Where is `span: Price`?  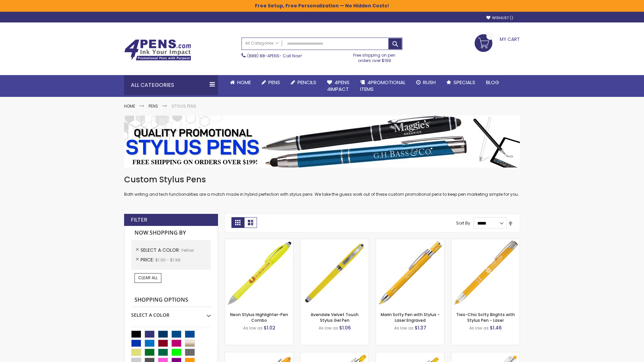
span: Price is located at coordinates (148, 260).